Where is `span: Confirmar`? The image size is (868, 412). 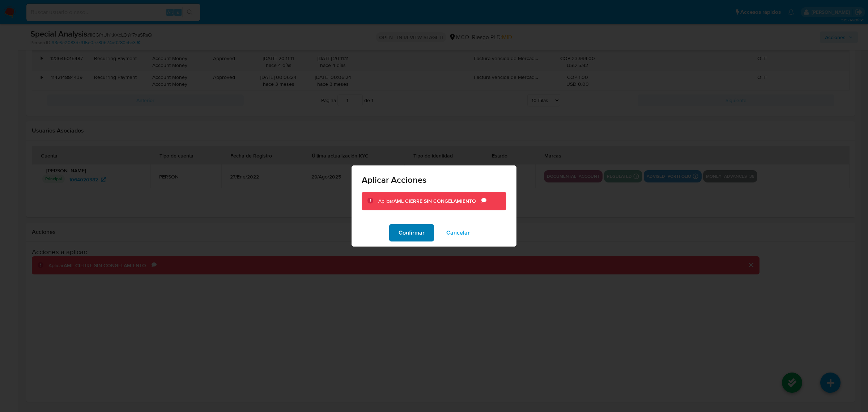
span: Confirmar is located at coordinates (412, 233).